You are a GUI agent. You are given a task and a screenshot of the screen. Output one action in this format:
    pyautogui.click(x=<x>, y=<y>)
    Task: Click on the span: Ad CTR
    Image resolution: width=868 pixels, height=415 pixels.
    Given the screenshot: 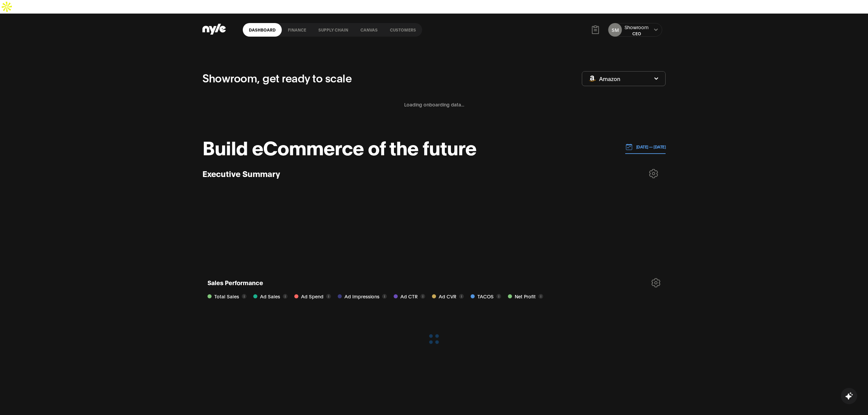 What is the action you would take?
    pyautogui.click(x=409, y=296)
    